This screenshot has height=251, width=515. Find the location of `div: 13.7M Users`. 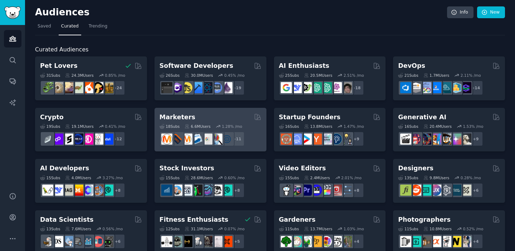

div: 13.7M Users is located at coordinates (318, 229).